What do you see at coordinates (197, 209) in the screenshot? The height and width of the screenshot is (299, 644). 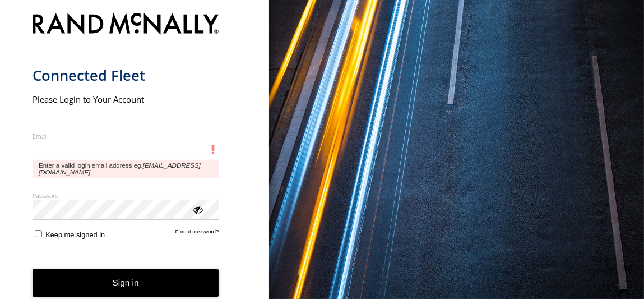 I see `div: ViewPassword` at bounding box center [197, 209].